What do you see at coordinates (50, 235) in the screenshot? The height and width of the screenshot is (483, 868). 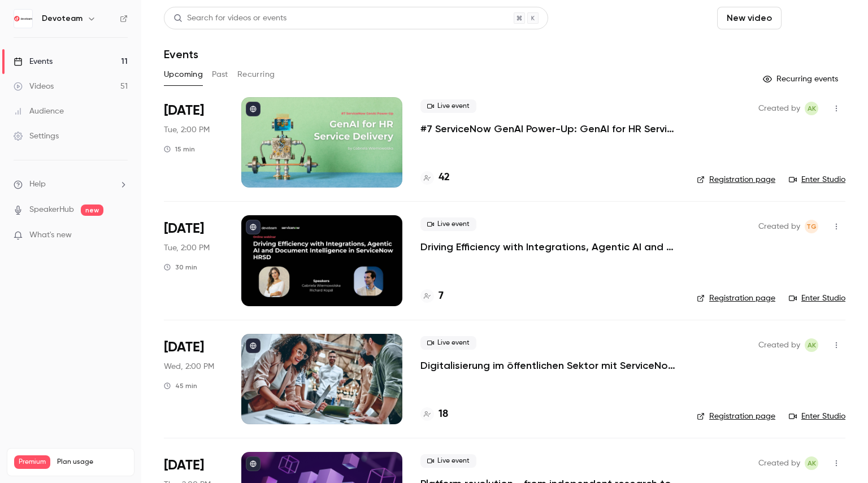 I see `span: What's new` at bounding box center [50, 235].